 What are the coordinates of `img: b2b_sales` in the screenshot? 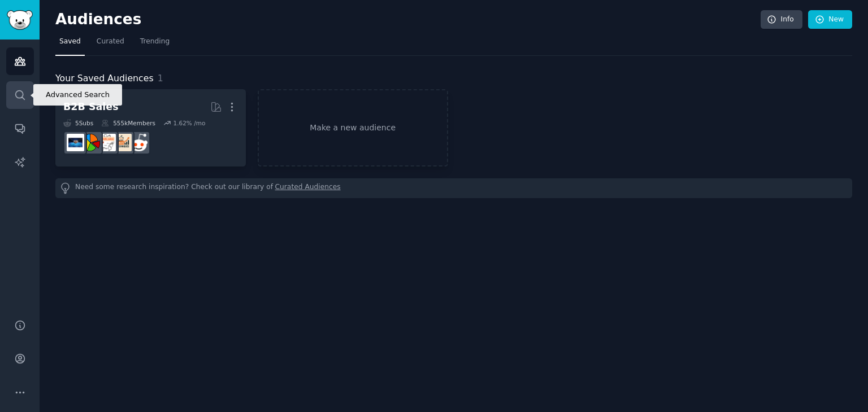 It's located at (107, 143).